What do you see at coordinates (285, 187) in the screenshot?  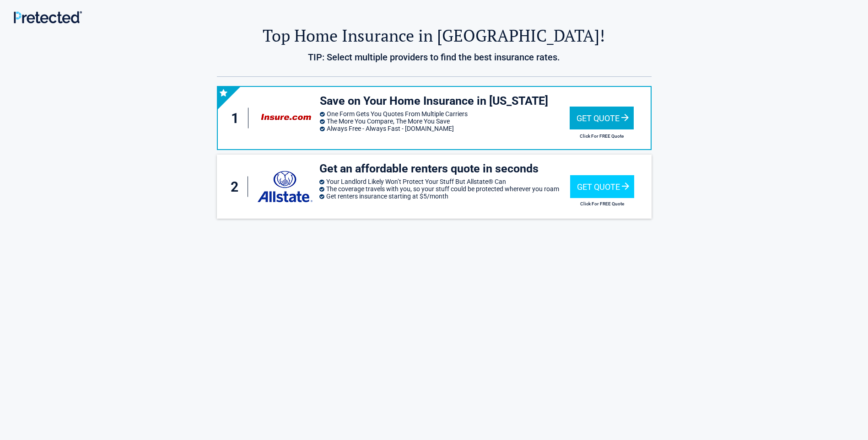 I see `img: allstate's logo` at bounding box center [285, 187].